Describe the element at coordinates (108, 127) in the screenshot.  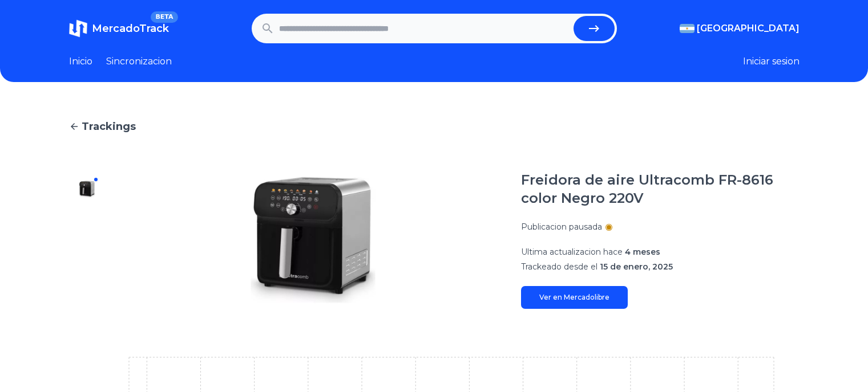
I see `span: Trackings` at that location.